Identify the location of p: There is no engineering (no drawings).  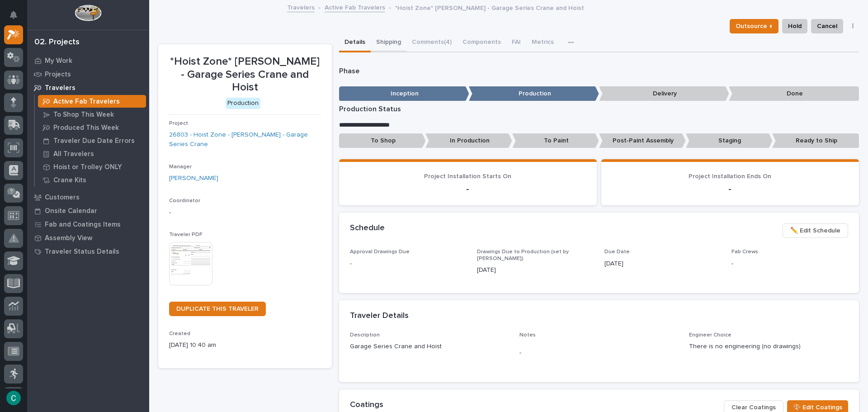
(768, 346).